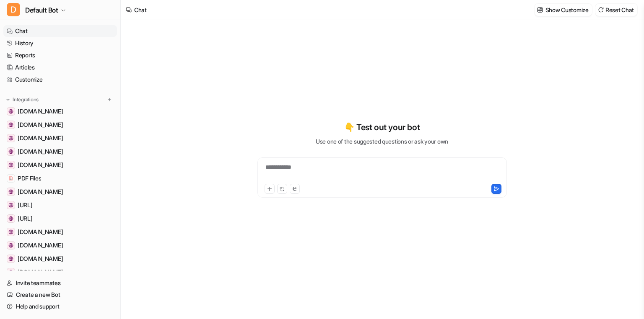 The height and width of the screenshot is (319, 644). I want to click on img: menu_add.svg, so click(109, 99).